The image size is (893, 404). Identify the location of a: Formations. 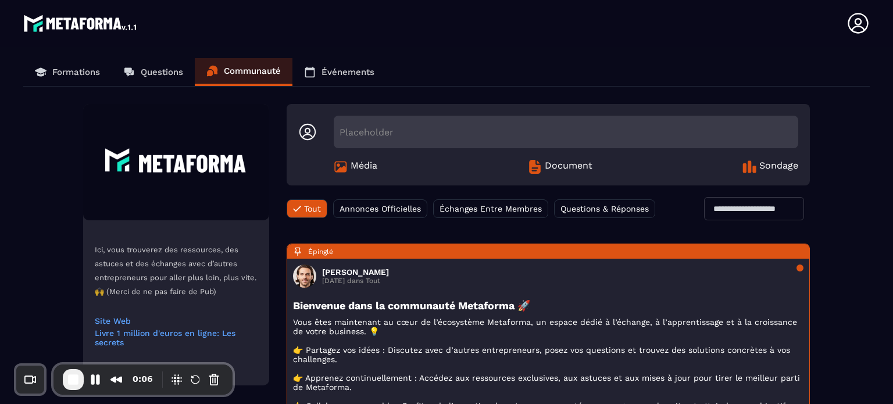
(67, 72).